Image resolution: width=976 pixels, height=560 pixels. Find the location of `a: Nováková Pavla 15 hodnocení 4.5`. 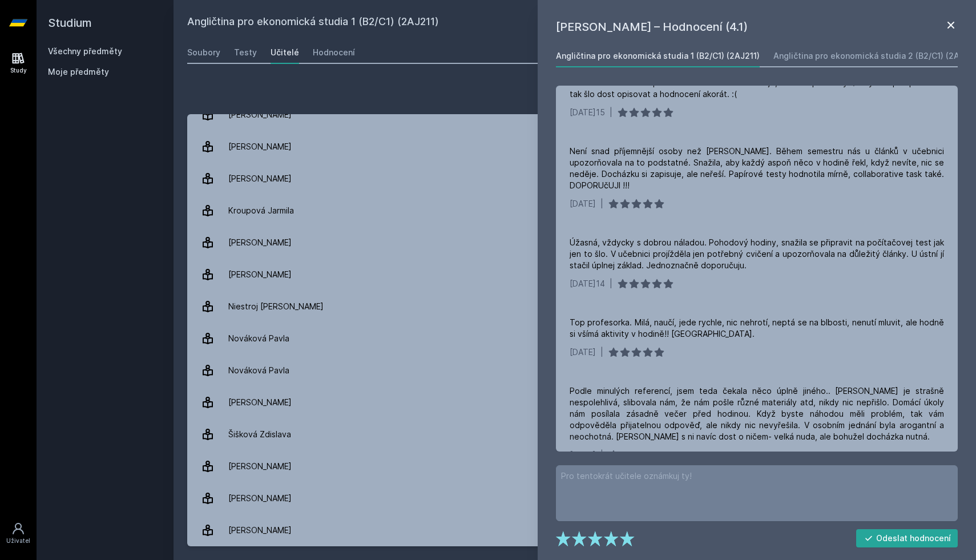

a: Nováková Pavla 15 hodnocení 4.5 is located at coordinates (575, 371).